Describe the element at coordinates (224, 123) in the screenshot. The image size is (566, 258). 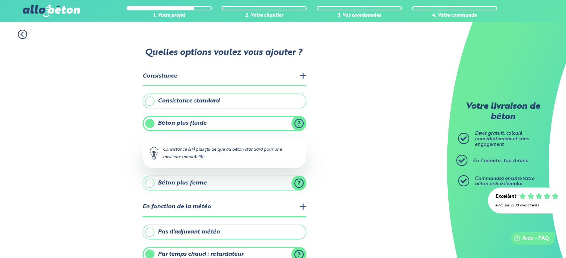
I see `label: Béton plus fluide` at that location.